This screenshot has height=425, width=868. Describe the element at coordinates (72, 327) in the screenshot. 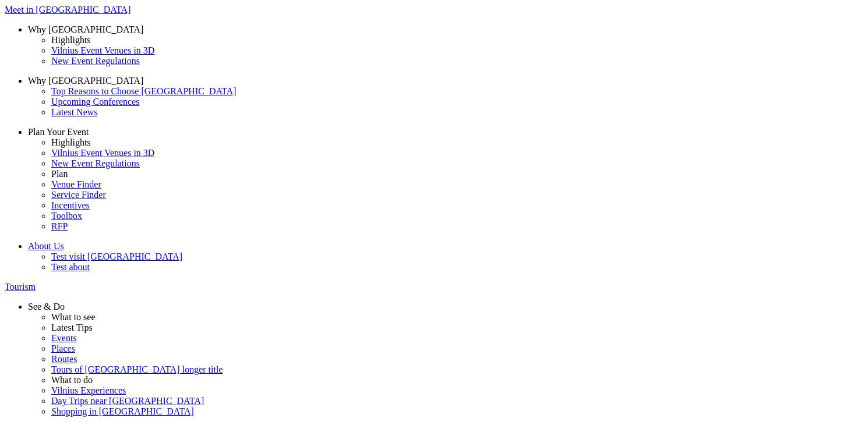

I see `span: Latest Tips` at that location.